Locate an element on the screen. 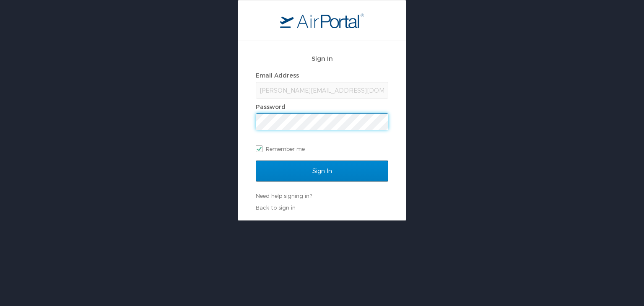 The image size is (644, 306). input: Sign In is located at coordinates (322, 171).